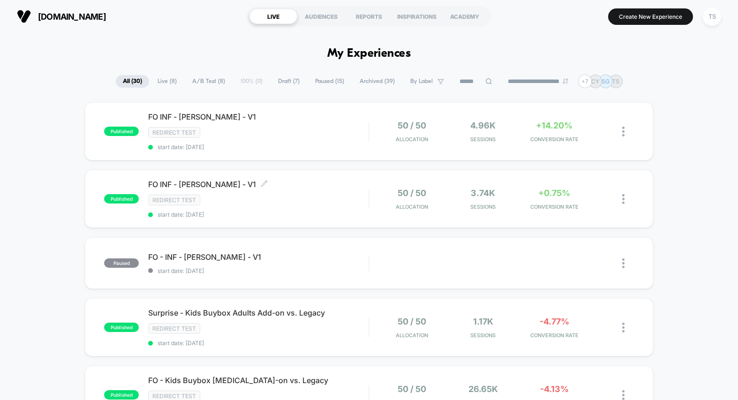 This screenshot has height=400, width=738. I want to click on div: TS, so click(712, 16).